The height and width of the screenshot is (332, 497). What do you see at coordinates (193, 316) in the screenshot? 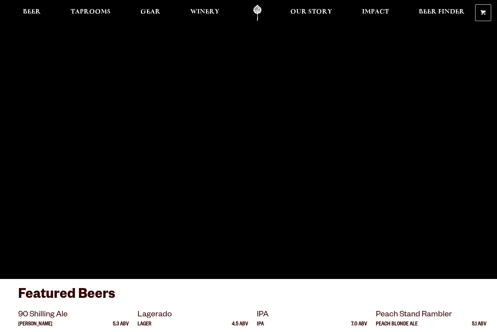
I see `p: Lagerado` at bounding box center [193, 316].